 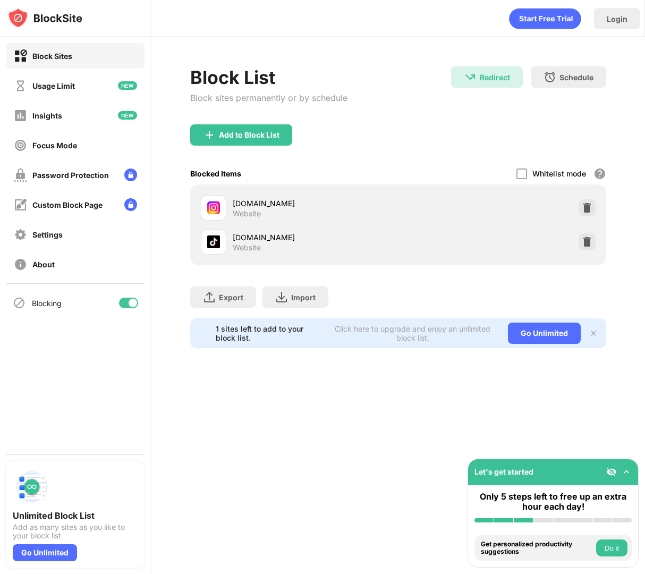 I want to click on div: Login, so click(x=617, y=19).